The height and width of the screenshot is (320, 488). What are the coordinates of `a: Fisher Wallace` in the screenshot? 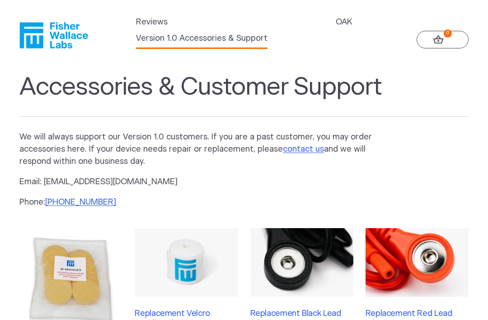 It's located at (54, 35).